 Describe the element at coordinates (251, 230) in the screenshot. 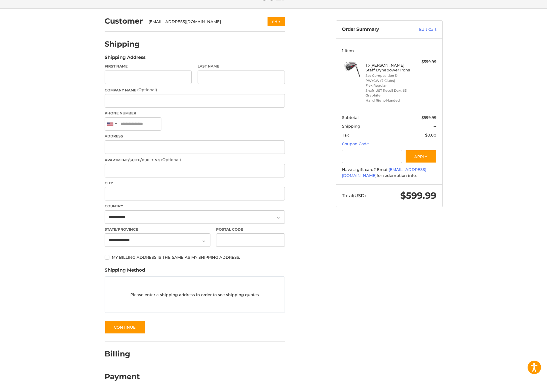

I see `label: Postal Code` at that location.